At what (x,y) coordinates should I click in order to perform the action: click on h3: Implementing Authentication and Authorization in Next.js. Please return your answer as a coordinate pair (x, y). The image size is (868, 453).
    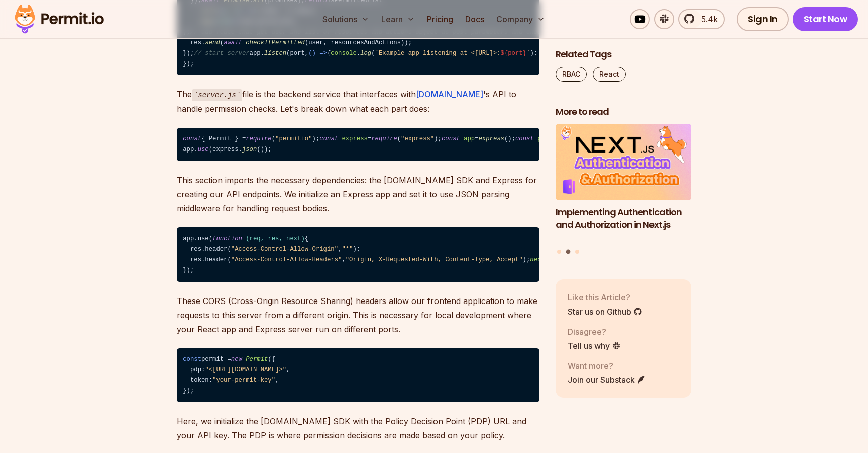
    Looking at the image, I should click on (624, 219).